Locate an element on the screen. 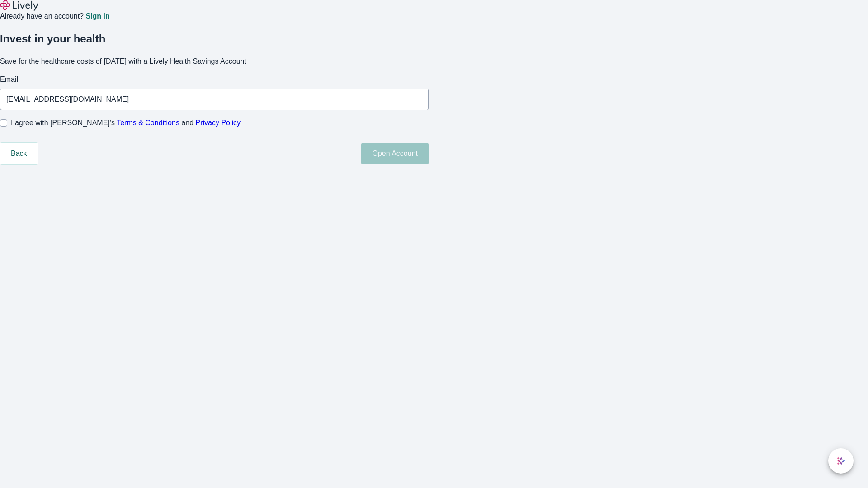  a: Sign in is located at coordinates (98, 16).